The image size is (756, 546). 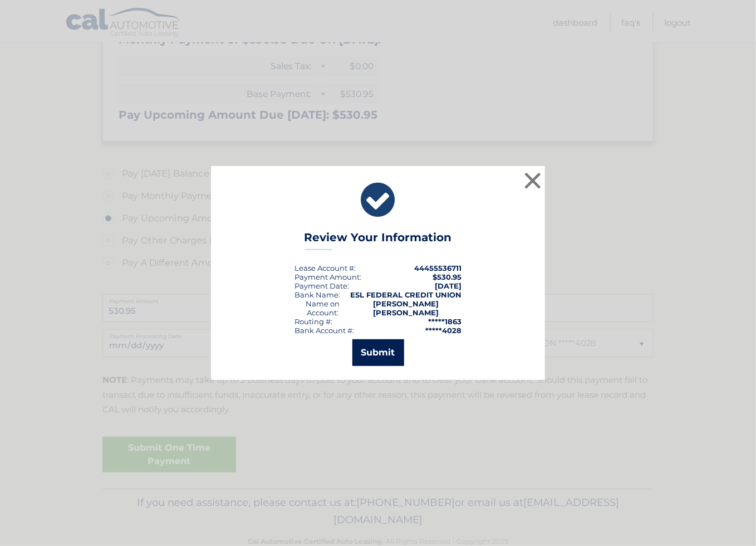 What do you see at coordinates (314, 321) in the screenshot?
I see `div: Routing #:` at bounding box center [314, 321].